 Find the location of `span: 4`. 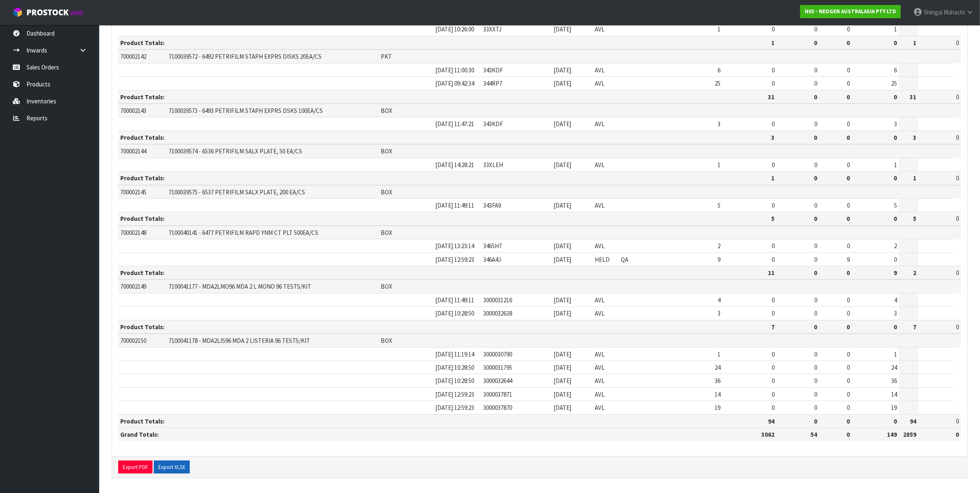

span: 4 is located at coordinates (895, 300).